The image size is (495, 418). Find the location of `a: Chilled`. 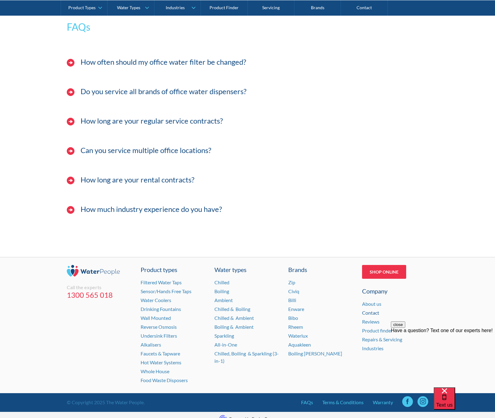

a: Chilled is located at coordinates (222, 282).